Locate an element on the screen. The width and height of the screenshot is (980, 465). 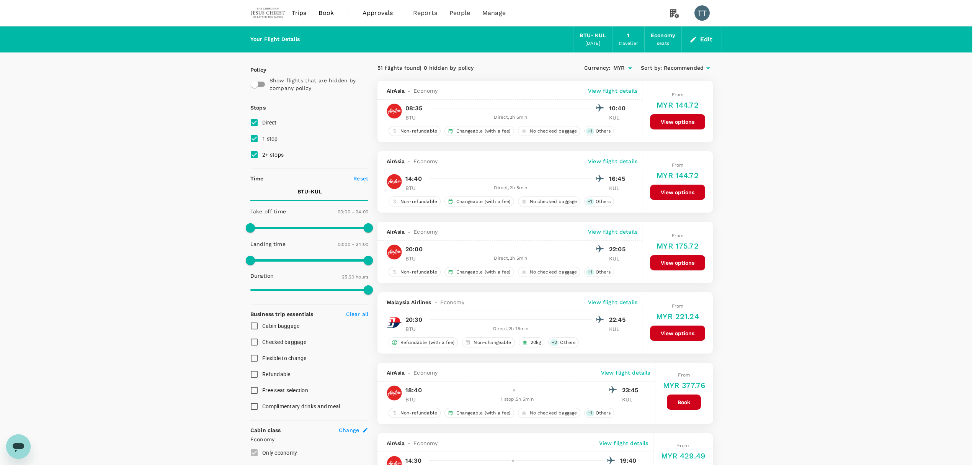
p: 20:30 is located at coordinates (414, 320).